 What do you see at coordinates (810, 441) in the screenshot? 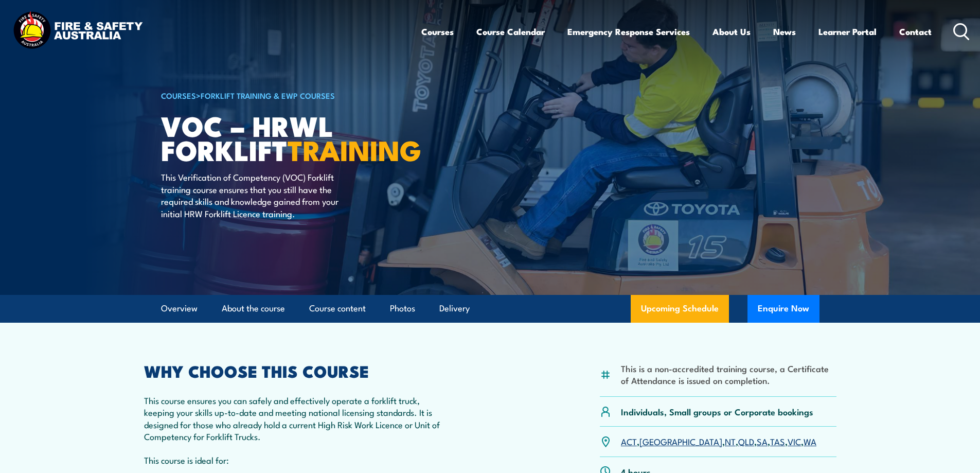
I see `a: WA` at bounding box center [810, 441].